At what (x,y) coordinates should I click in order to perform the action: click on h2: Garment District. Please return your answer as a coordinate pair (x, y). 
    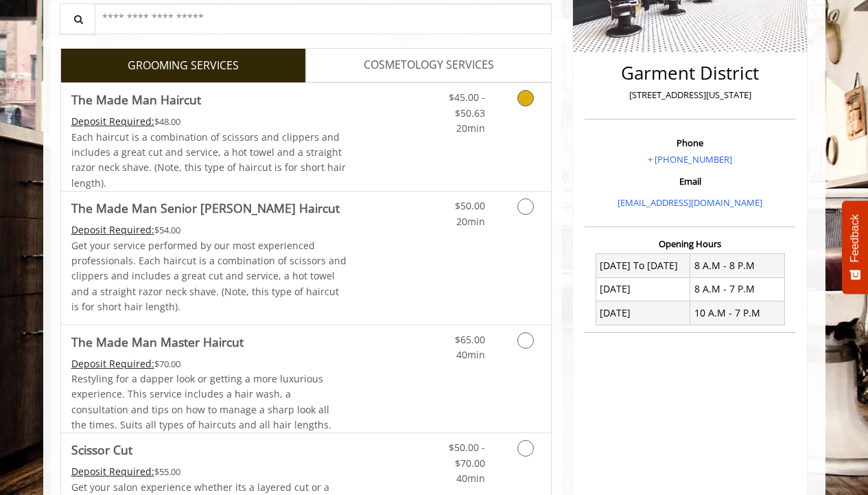
    Looking at the image, I should click on (690, 72).